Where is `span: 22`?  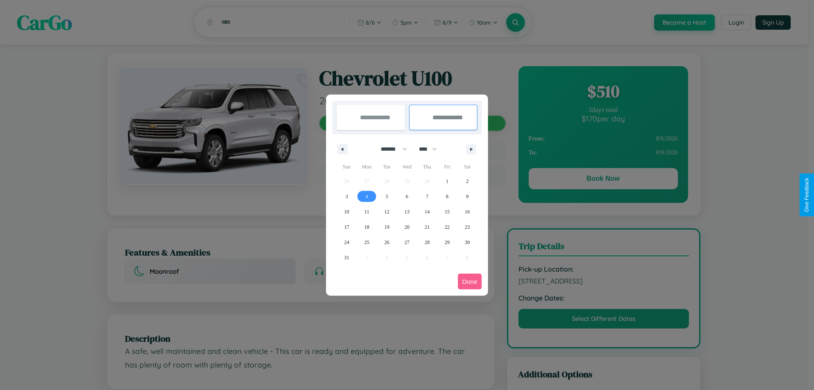 span: 22 is located at coordinates (448, 227).